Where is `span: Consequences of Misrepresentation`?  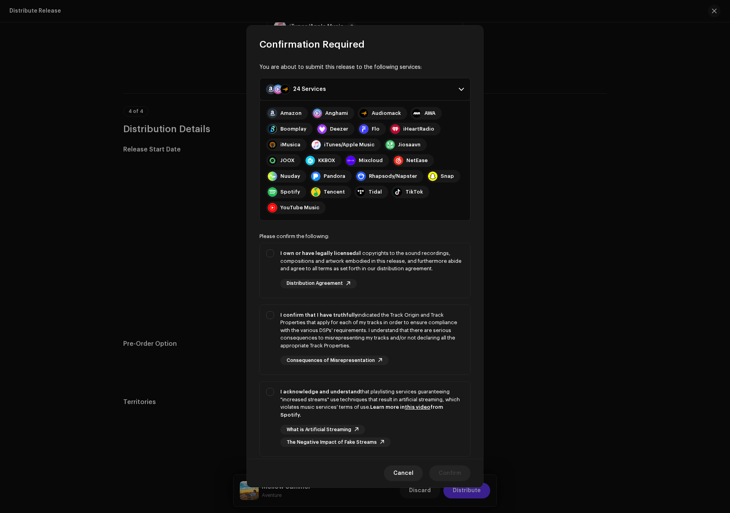
span: Consequences of Misrepresentation is located at coordinates (331, 360).